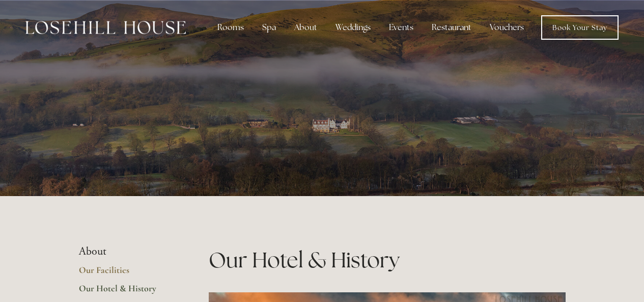 This screenshot has height=302, width=644. Describe the element at coordinates (127, 274) in the screenshot. I see `a: Our Facilities` at that location.